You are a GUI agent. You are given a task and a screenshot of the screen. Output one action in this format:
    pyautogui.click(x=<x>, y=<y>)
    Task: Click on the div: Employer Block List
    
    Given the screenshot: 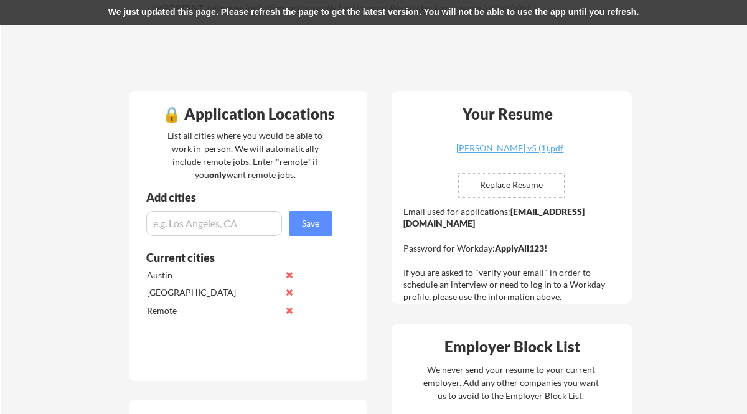 What is the action you would take?
    pyautogui.click(x=512, y=347)
    